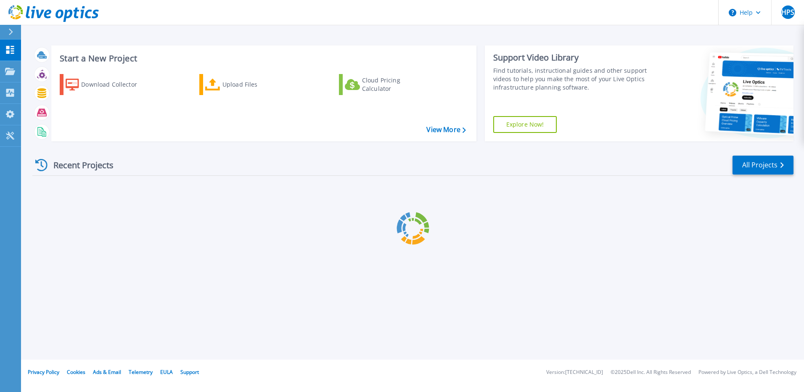  Describe the element at coordinates (572, 58) in the screenshot. I see `div: Support Video Library` at that location.